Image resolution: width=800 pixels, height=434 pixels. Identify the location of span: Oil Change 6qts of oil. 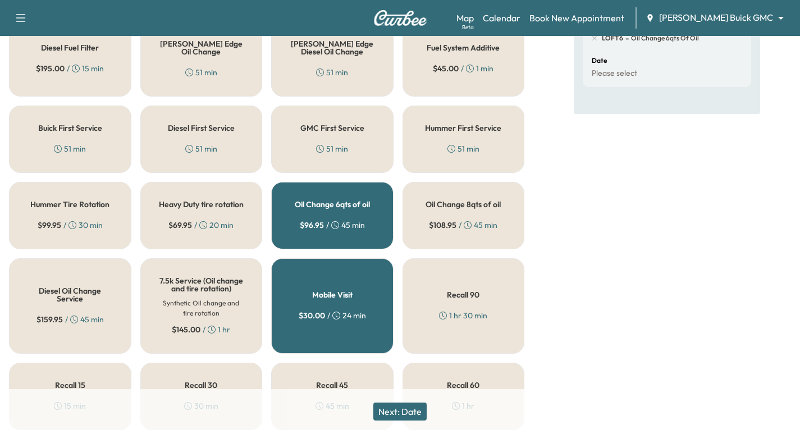
(663, 38).